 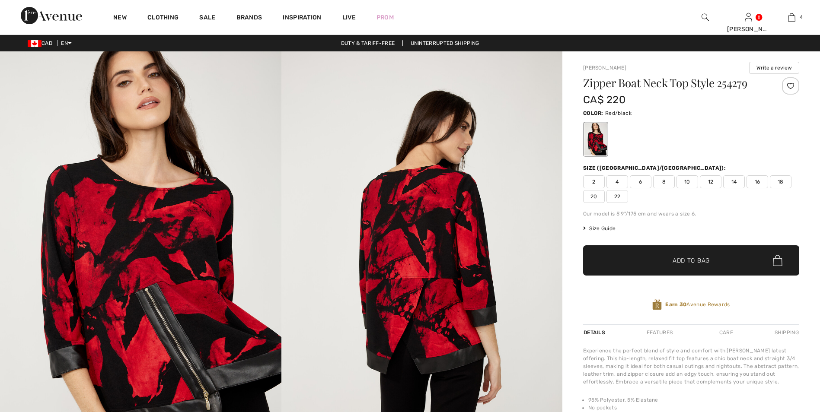 I want to click on li: 95% Polyester, 5% Elastane, so click(x=694, y=400).